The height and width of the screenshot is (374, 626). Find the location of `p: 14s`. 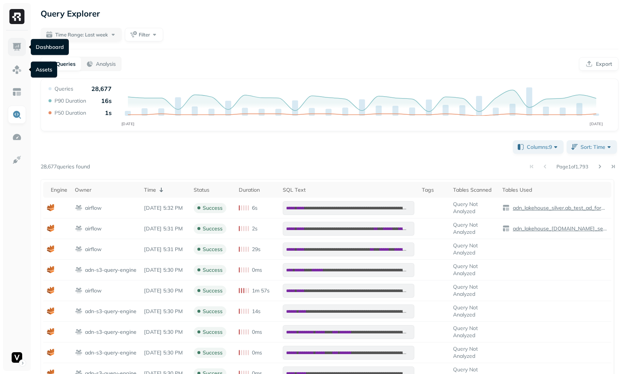

p: 14s is located at coordinates (256, 312).